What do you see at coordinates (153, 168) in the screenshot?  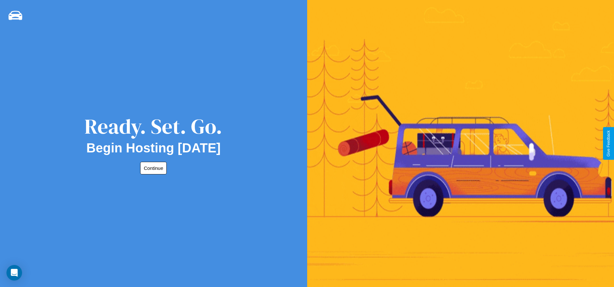 I see `button: Continue` at bounding box center [153, 168].